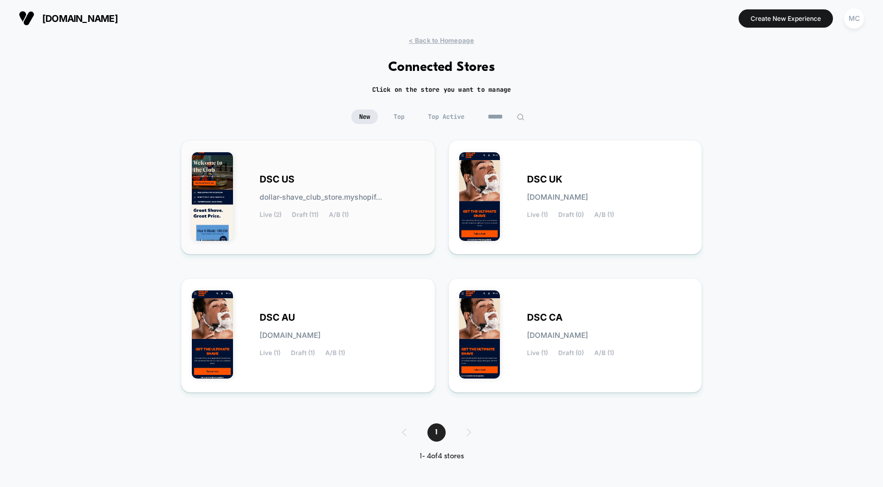  What do you see at coordinates (480, 335) in the screenshot?
I see `img: DSC_CA` at bounding box center [480, 335].